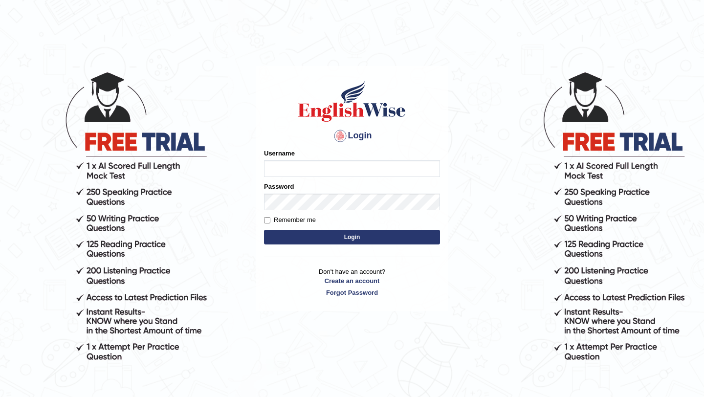  I want to click on img: Logo of English Wise sign in for intelligent practice with AI, so click(352, 101).